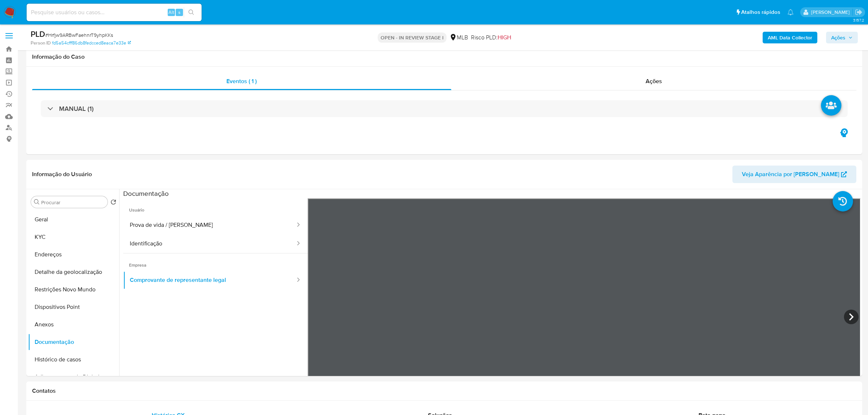 The image size is (868, 415). What do you see at coordinates (74, 342) in the screenshot?
I see `button: Documentação` at bounding box center [74, 342].